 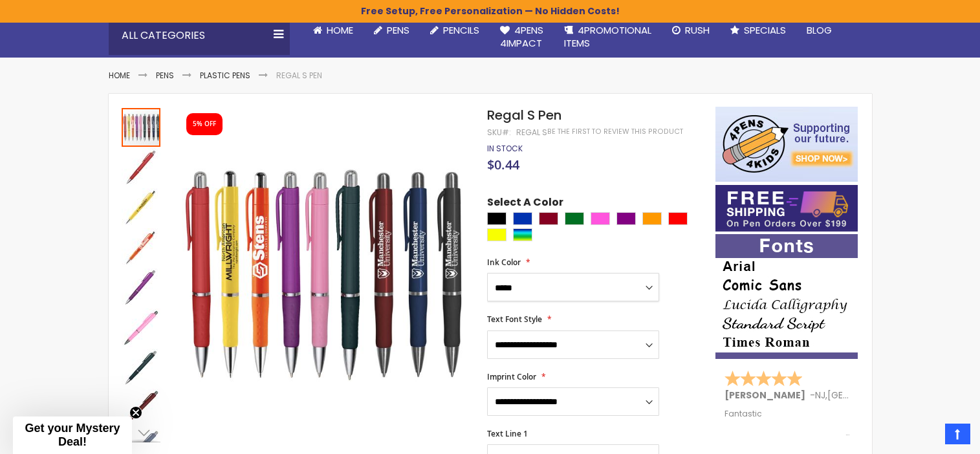 What do you see at coordinates (522, 218) in the screenshot?
I see `div: Blue` at bounding box center [522, 218].